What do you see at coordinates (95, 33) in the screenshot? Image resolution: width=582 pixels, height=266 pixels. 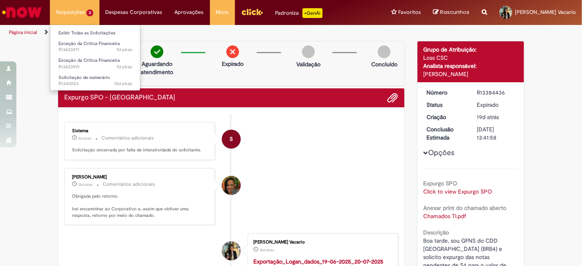 I see `a: Exibir Todas as Solicitações` at bounding box center [95, 33].